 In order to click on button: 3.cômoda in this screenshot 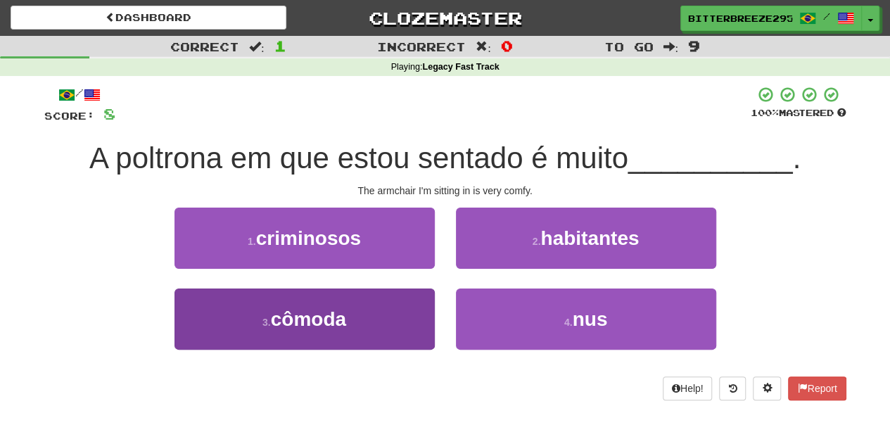, I will do `click(305, 319)`.